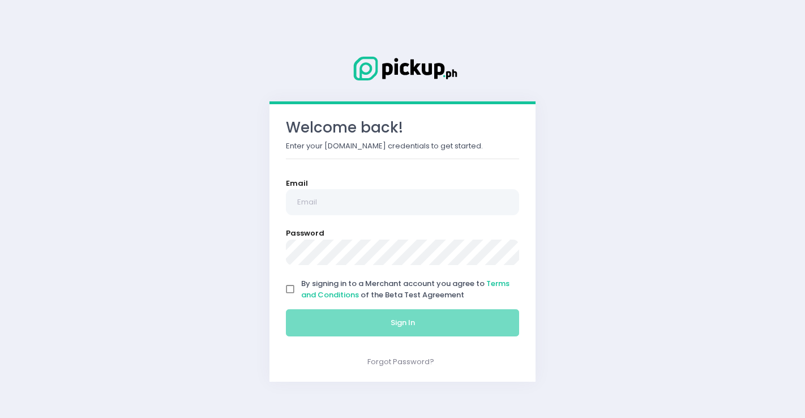 Image resolution: width=805 pixels, height=418 pixels. Describe the element at coordinates (403, 127) in the screenshot. I see `h3: Welcome back!` at that location.